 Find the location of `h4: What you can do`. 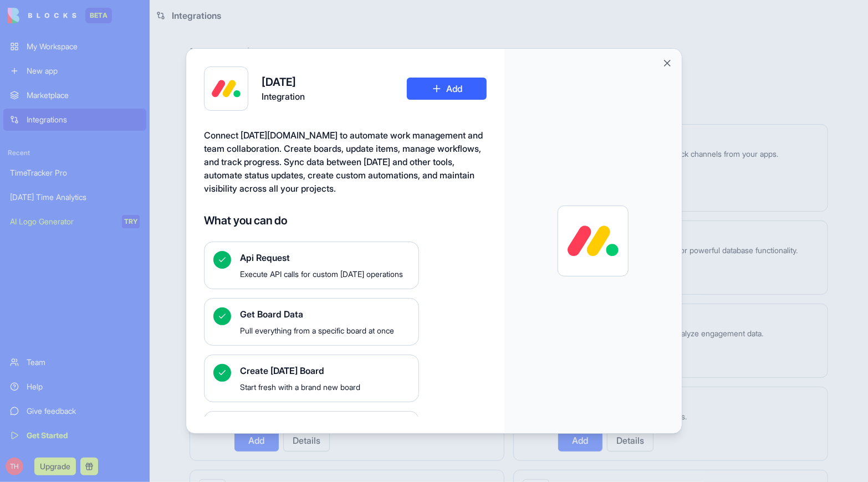

h4: What you can do is located at coordinates (345, 221).